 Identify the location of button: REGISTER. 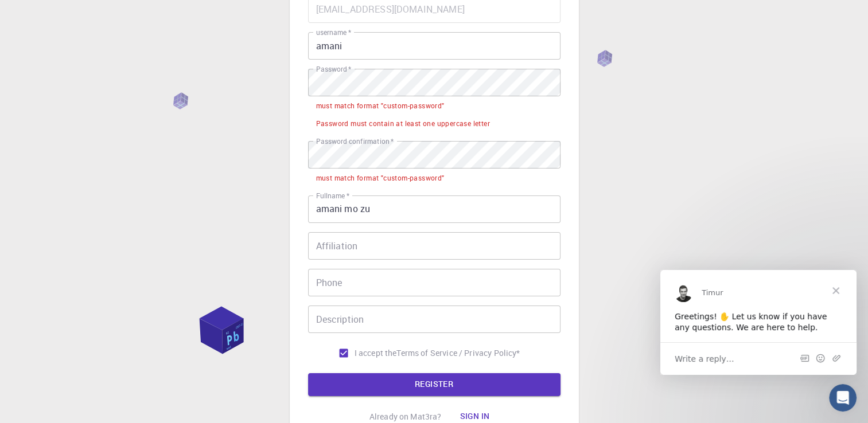
(434, 385).